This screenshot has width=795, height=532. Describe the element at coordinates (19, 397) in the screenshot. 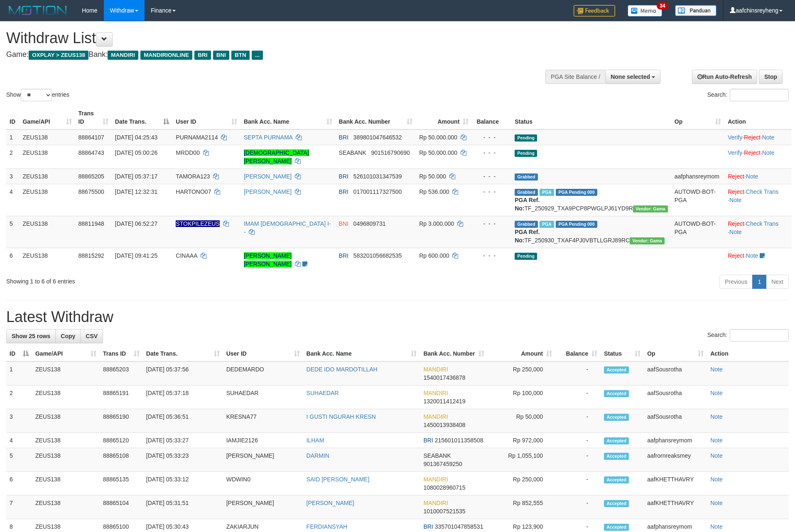

I see `td: 2` at that location.